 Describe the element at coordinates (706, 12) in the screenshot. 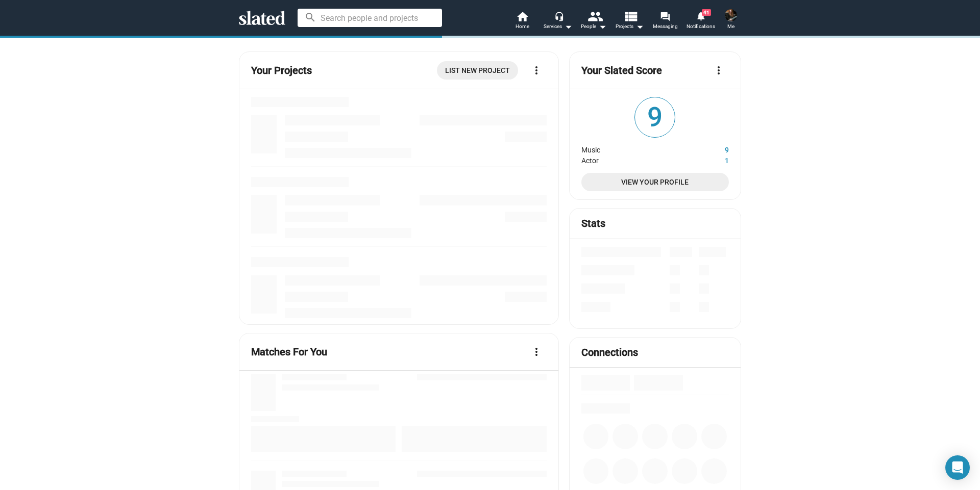

I see `span: 41` at that location.